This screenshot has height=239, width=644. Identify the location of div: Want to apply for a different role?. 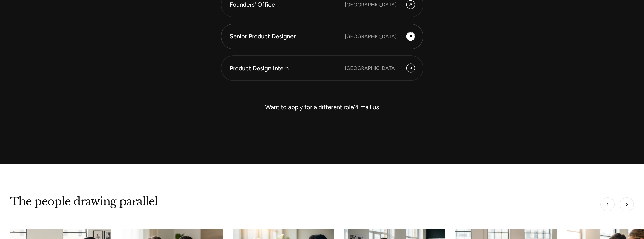
(322, 107).